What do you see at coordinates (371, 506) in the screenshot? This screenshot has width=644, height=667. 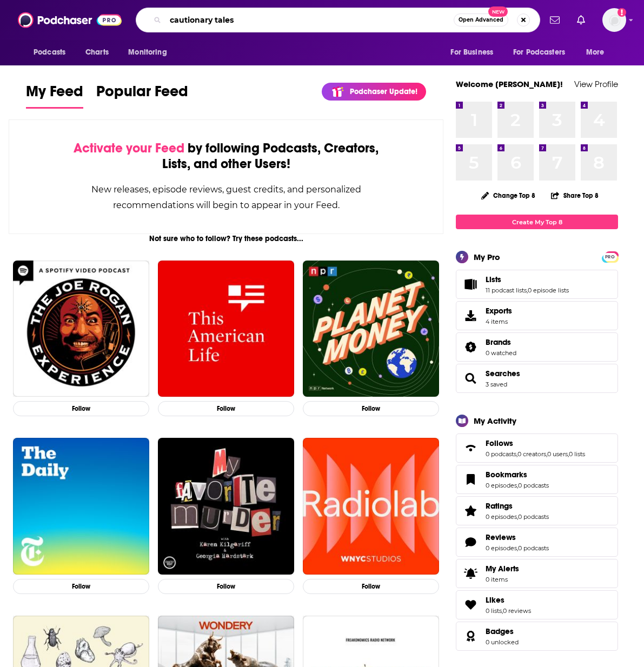 I see `a: Radiolab` at bounding box center [371, 506].